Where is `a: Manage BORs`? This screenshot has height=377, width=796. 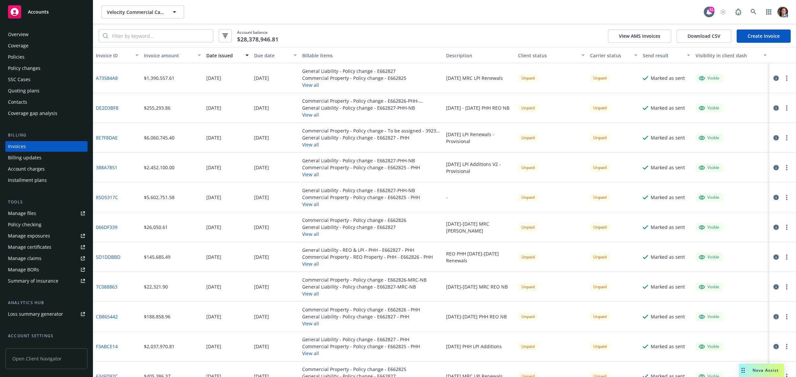 a: Manage BORs is located at coordinates (46, 270).